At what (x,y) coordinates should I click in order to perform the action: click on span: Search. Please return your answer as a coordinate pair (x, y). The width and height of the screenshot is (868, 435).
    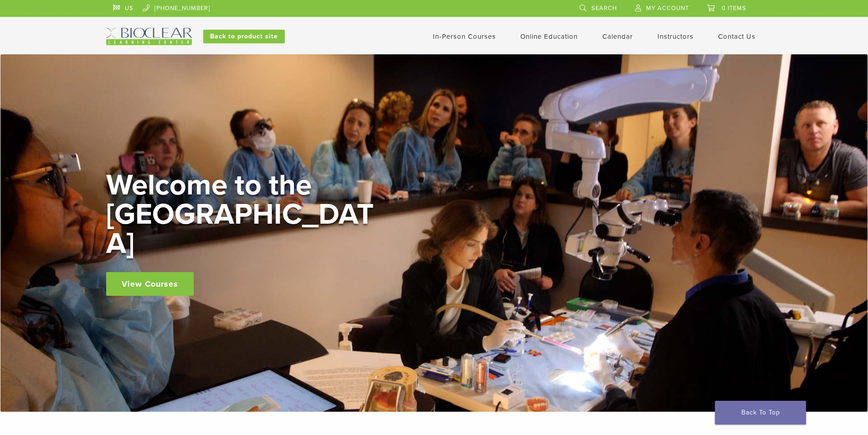
    Looking at the image, I should click on (604, 8).